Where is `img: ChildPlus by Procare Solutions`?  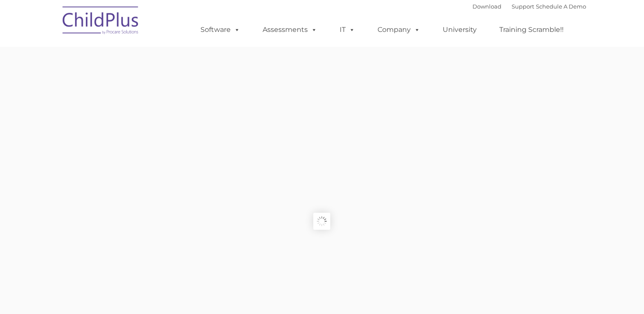
img: ChildPlus by Procare Solutions is located at coordinates (101, 22).